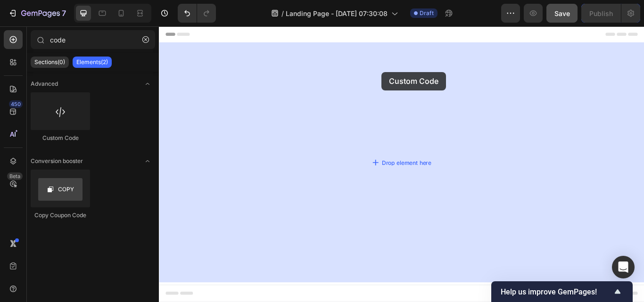 The height and width of the screenshot is (302, 644). Describe the element at coordinates (600, 14) in the screenshot. I see `div: Publish` at that location.